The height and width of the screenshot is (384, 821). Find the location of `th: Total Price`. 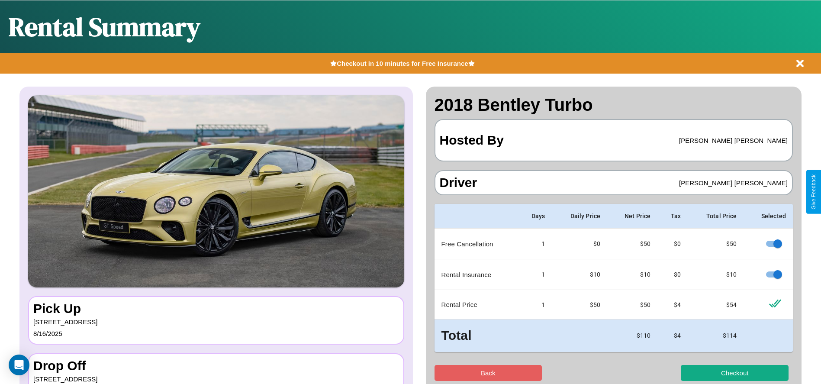

th: Total Price is located at coordinates (715, 216).